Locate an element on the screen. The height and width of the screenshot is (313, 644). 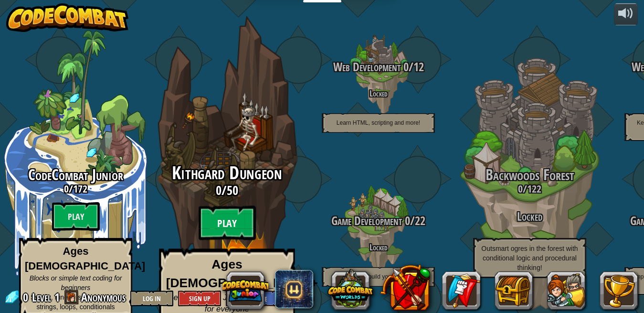
span: 172 is located at coordinates (80, 189).